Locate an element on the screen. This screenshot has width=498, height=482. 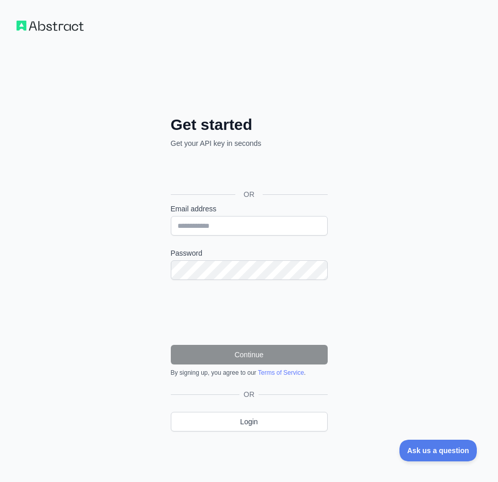
a: Terms of Service is located at coordinates (281, 373).